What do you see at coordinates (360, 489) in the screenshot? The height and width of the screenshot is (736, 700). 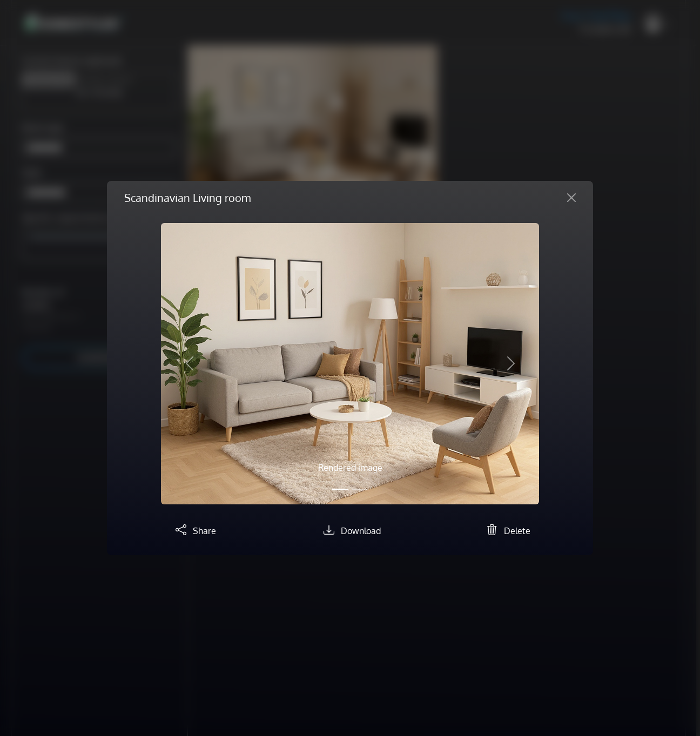 I see `button: Slide 2` at bounding box center [360, 489].